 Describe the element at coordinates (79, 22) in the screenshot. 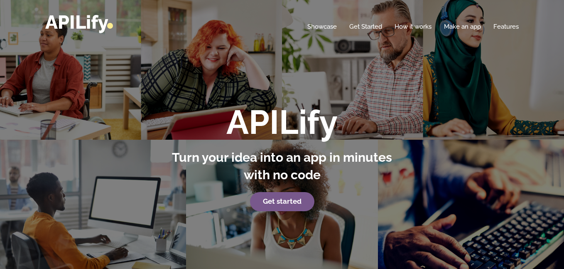

I see `a: APILify` at that location.